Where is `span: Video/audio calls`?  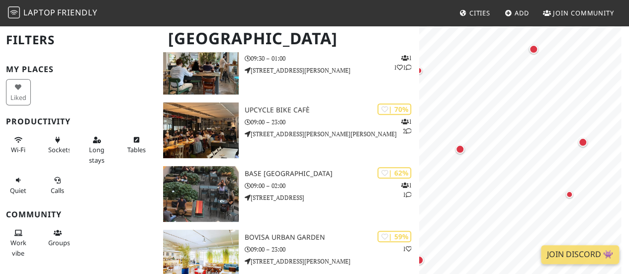 span: Video/audio calls is located at coordinates (57, 190).